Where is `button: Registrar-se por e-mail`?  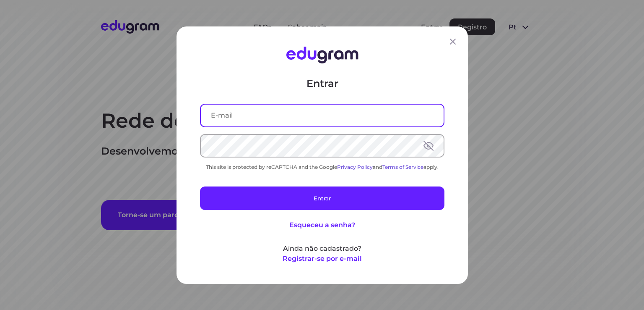
button: Registrar-se por e-mail is located at coordinates (322, 258).